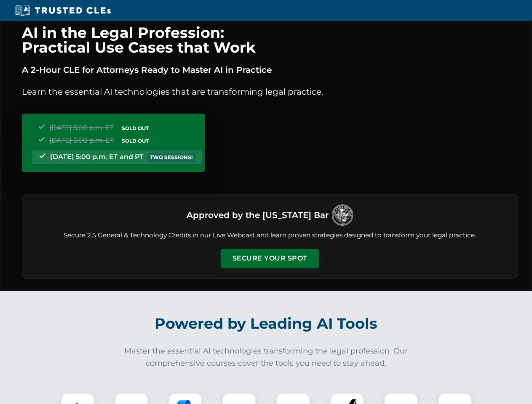 The image size is (532, 404). Describe the element at coordinates (270, 40) in the screenshot. I see `h1: AI in the Legal Profession: Practical Use Cases that Work` at that location.